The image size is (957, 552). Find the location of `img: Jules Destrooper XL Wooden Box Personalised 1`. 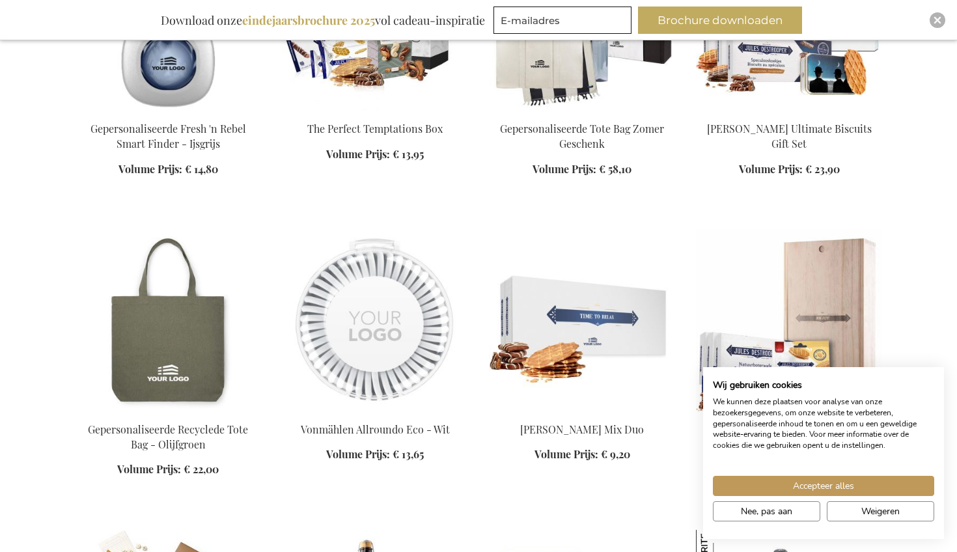

img: Jules Destrooper XL Wooden Box Personalised 1 is located at coordinates (789, 320).